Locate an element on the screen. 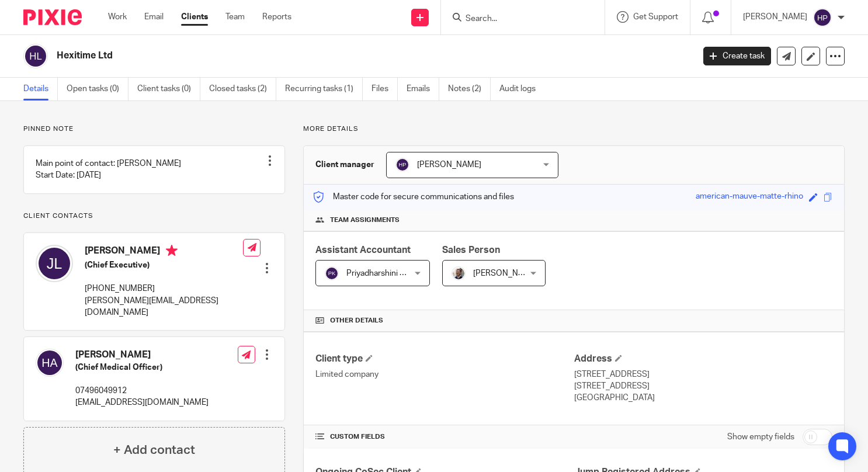 The height and width of the screenshot is (472, 868). img: Pixie is located at coordinates (52, 17).